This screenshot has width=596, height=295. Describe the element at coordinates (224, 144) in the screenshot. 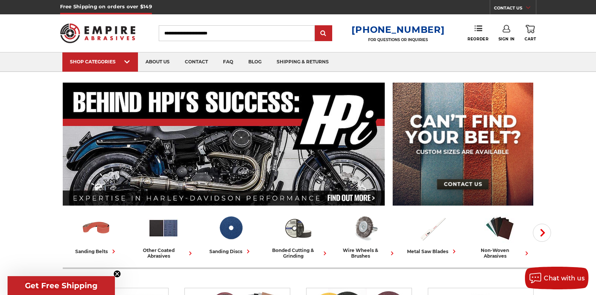

I see `img: Banner for an interview featuring Horsepower Inc who makes Harley performance upgrades featured o...` at that location.